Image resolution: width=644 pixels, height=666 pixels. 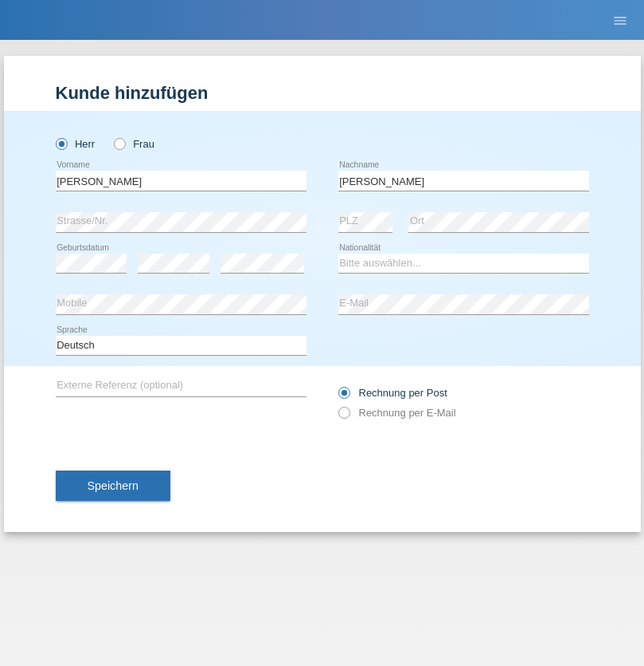 What do you see at coordinates (621, 20) in the screenshot?
I see `a: menu` at bounding box center [621, 20].